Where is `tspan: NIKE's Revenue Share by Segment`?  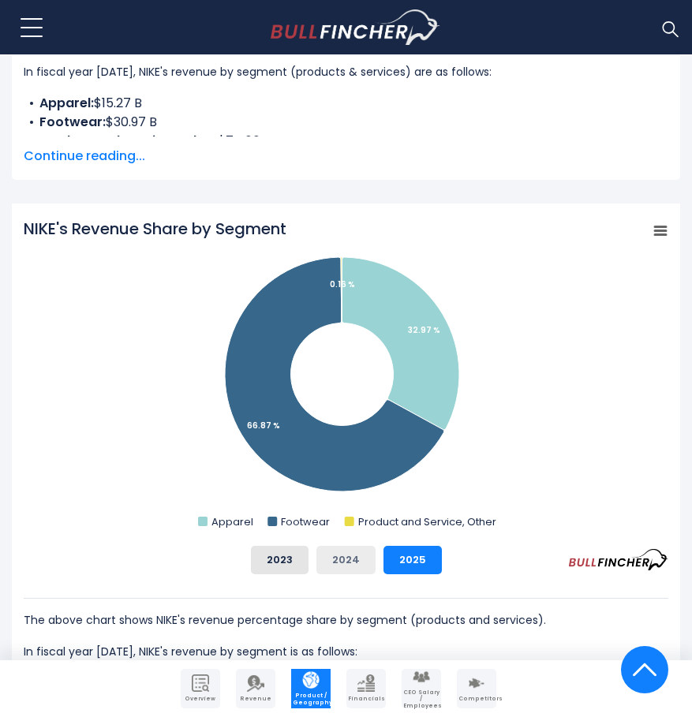
tspan: NIKE's Revenue Share by Segment is located at coordinates (155, 229).